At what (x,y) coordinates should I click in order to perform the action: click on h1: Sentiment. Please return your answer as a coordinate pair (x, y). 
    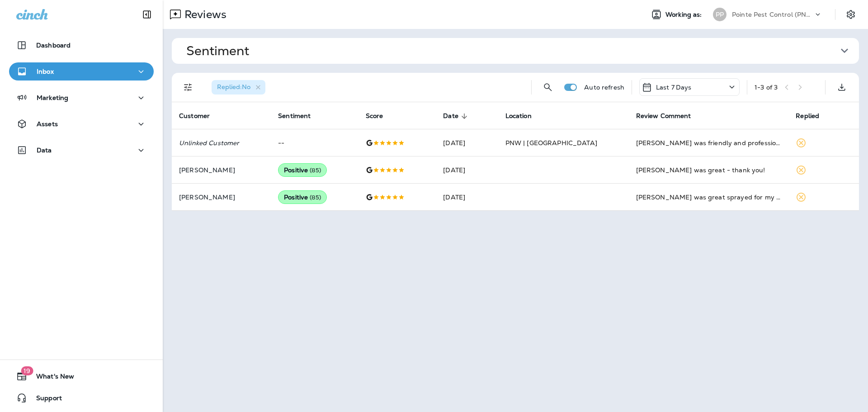
    Looking at the image, I should click on (218, 51).